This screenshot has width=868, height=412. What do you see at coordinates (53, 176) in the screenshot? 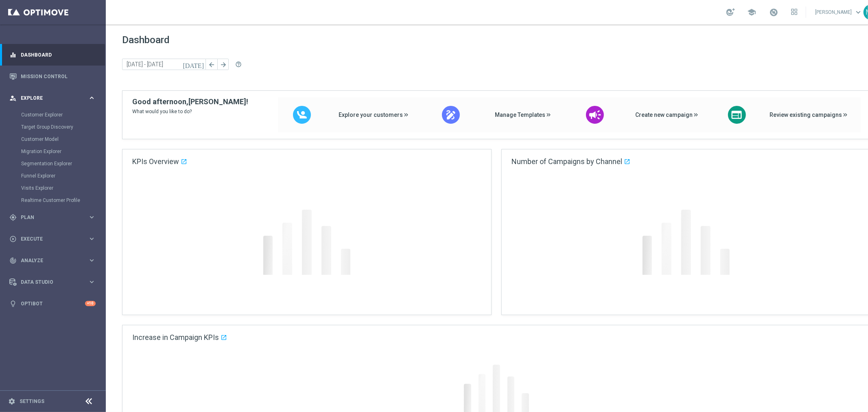
I see `a: Funnel Explorer` at bounding box center [53, 176].